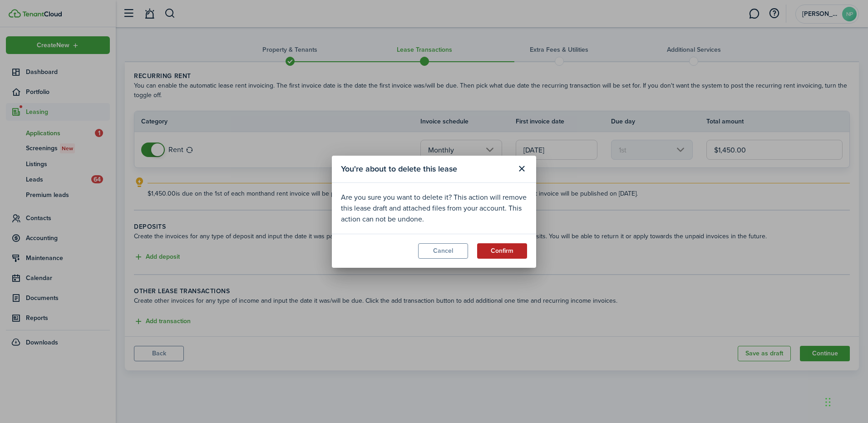 The width and height of the screenshot is (868, 423). Describe the element at coordinates (443, 251) in the screenshot. I see `button: Cancel` at that location.